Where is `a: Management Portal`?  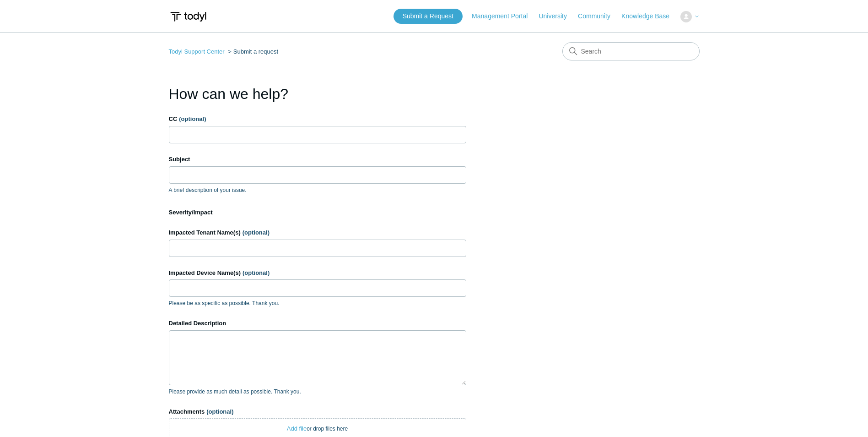 a: Management Portal is located at coordinates (504, 16).